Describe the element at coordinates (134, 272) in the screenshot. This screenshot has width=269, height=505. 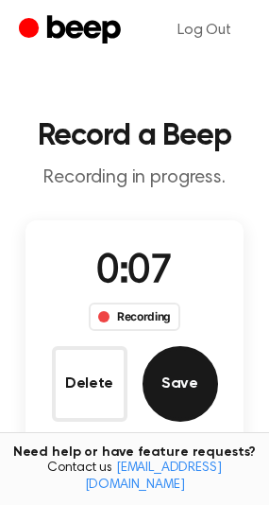
I see `span: 0:07` at that location.